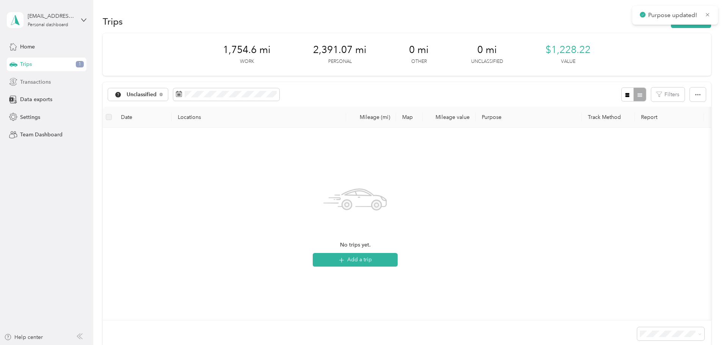 This screenshot has width=724, height=345. Describe the element at coordinates (142, 95) in the screenshot. I see `span: Unclassified` at that location.